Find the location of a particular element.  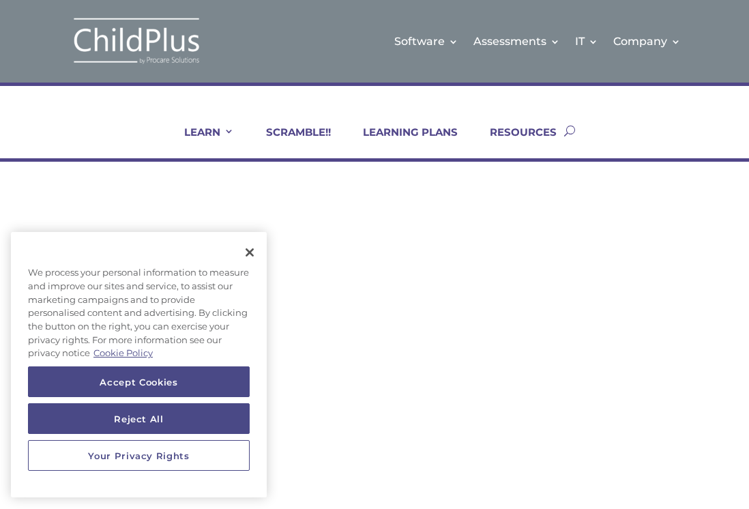

a: Software is located at coordinates (426, 41).